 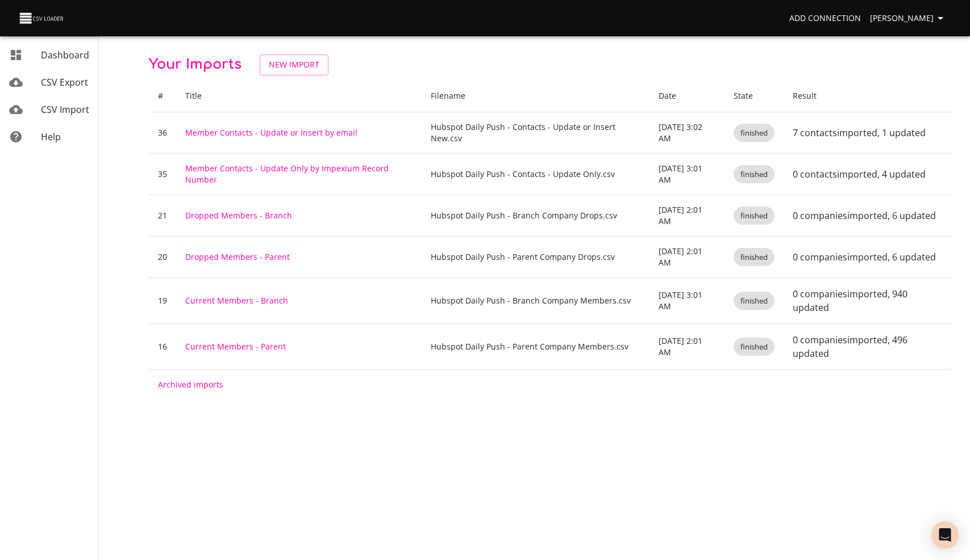 I want to click on td: 16, so click(x=163, y=347).